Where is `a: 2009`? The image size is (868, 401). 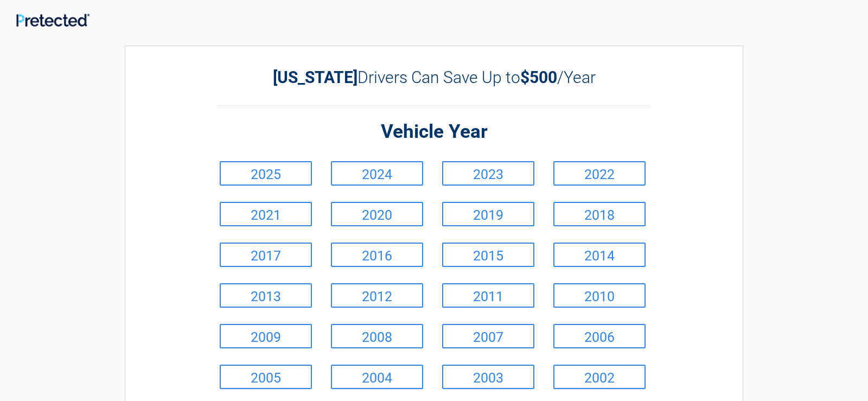
a: 2009 is located at coordinates (266, 336).